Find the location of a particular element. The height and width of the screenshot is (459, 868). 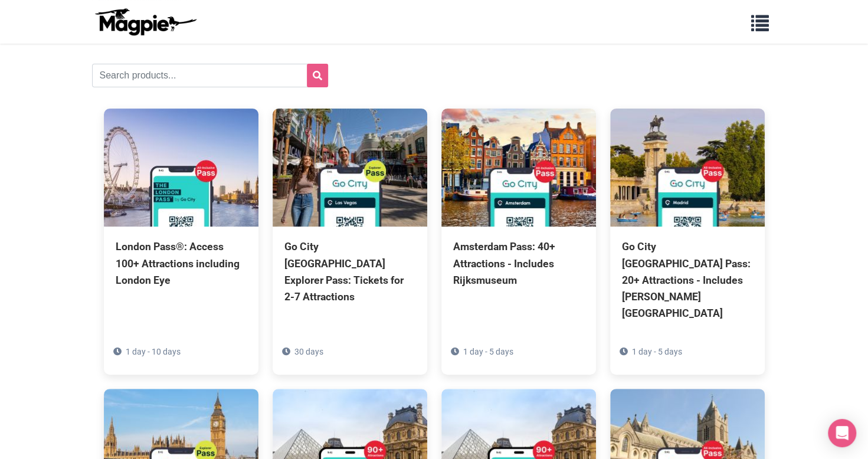

div: Open Intercom Messenger is located at coordinates (842, 433).